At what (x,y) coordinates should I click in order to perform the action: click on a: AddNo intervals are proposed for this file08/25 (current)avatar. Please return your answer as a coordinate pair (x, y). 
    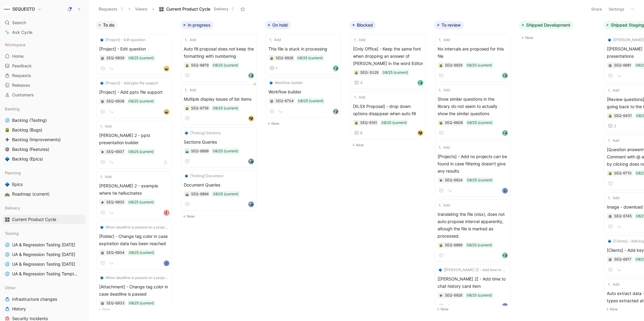
    Looking at the image, I should click on (473, 58).